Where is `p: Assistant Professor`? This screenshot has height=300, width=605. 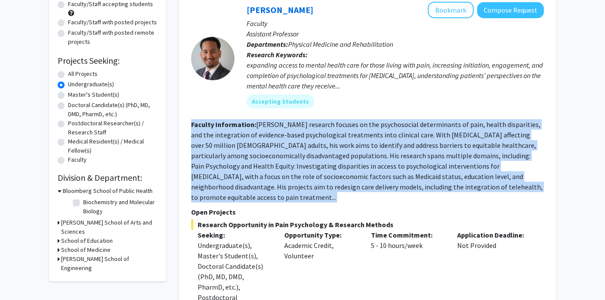
p: Assistant Professor is located at coordinates (396, 34).